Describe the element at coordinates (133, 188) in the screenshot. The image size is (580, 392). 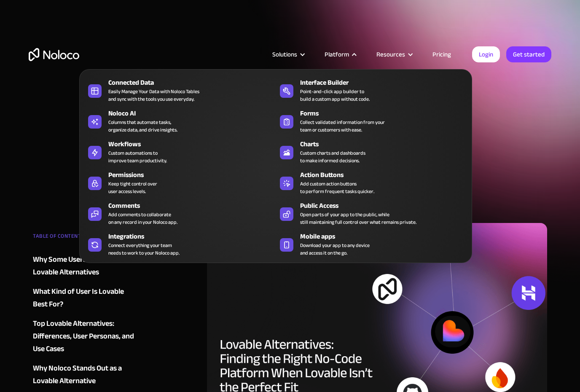
I see `div: Keep tight control over user access levels.` at that location.